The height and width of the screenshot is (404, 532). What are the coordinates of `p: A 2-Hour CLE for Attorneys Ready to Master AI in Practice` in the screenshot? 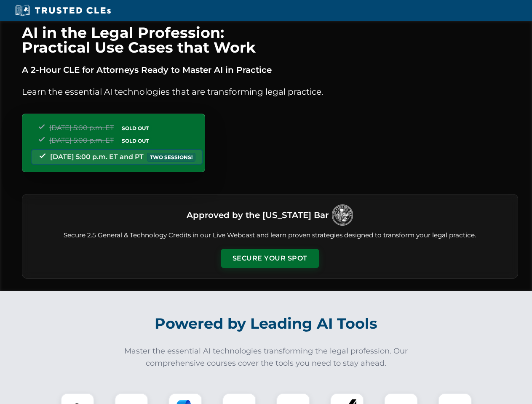 It's located at (270, 70).